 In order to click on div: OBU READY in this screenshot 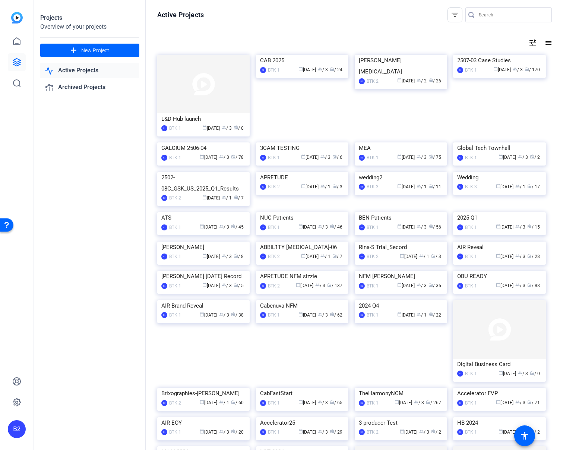, I will do `click(499, 276)`.